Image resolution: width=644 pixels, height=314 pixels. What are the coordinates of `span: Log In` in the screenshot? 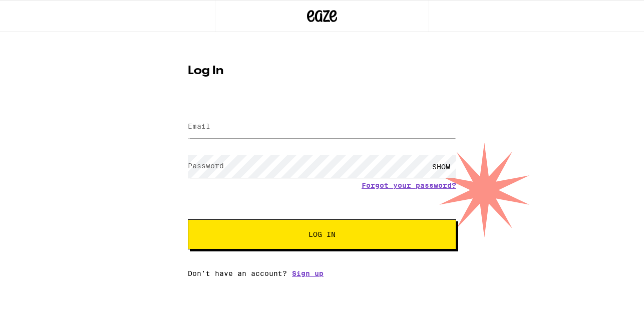 It's located at (322, 234).